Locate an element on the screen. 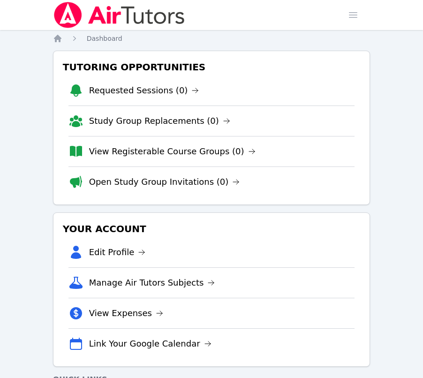 The image size is (423, 378). a: Edit Profile is located at coordinates (117, 252).